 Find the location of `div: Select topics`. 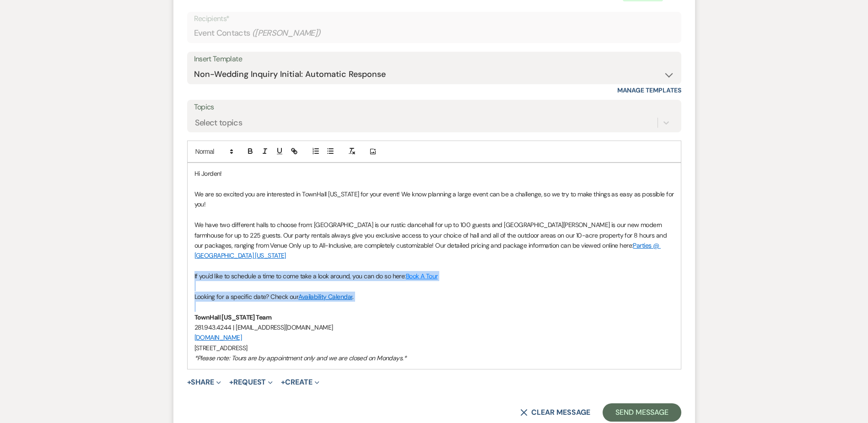

div: Select topics is located at coordinates (219, 123).